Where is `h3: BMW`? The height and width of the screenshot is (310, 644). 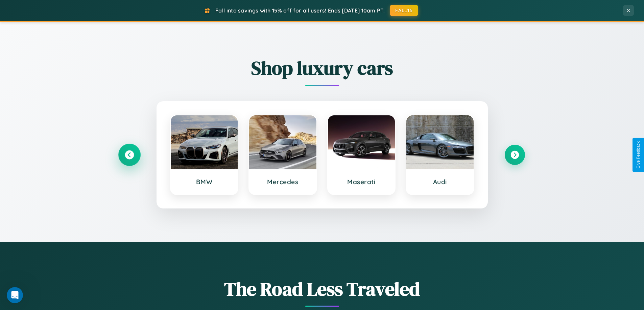 h3: BMW is located at coordinates (204, 182).